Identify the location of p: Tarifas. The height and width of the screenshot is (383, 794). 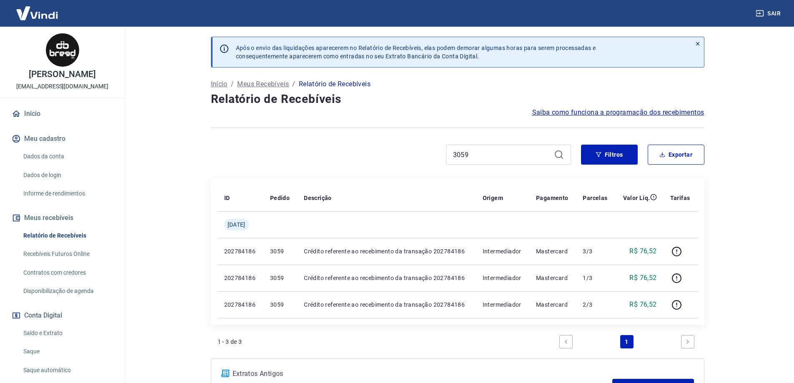
(680, 198).